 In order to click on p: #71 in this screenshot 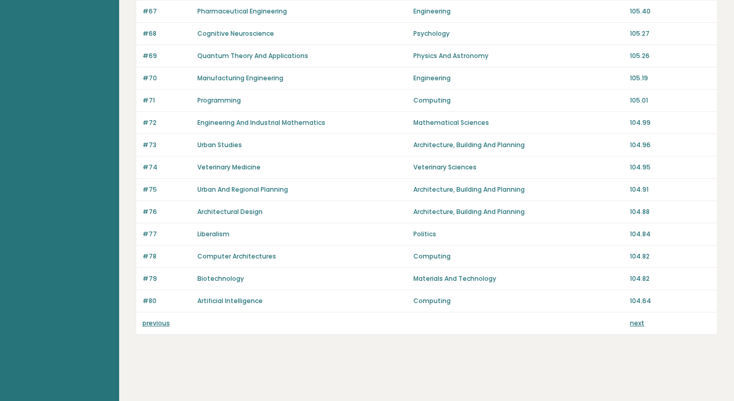, I will do `click(167, 100)`.